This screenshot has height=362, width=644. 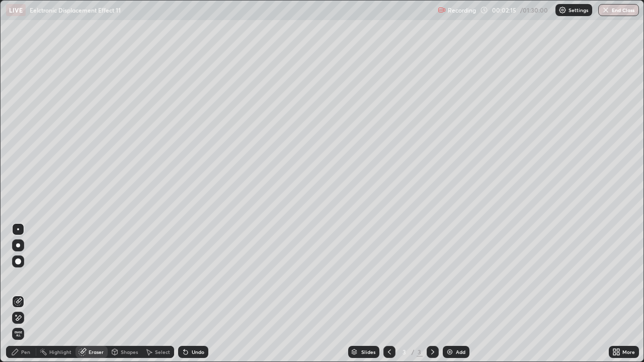 I want to click on img: add-slide-button, so click(x=450, y=352).